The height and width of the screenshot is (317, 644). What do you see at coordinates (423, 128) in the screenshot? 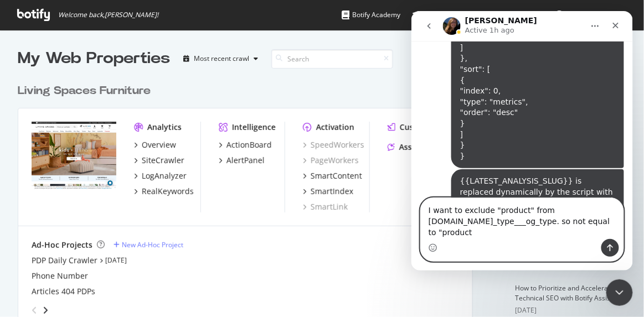
I see `a: CustomReports` at bounding box center [423, 128].